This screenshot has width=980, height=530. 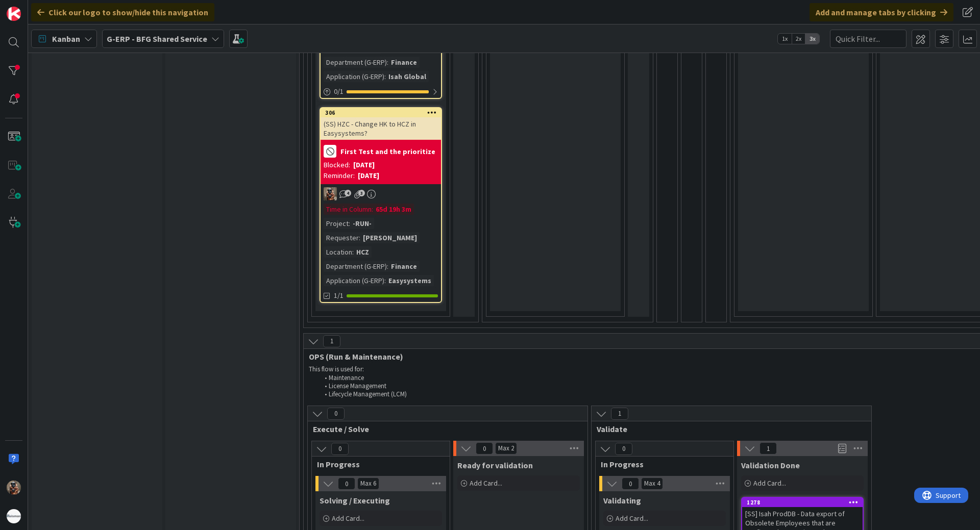 I want to click on div: 306(SS) HZC - Change HK to HCZ in Easysystems?, so click(x=381, y=123).